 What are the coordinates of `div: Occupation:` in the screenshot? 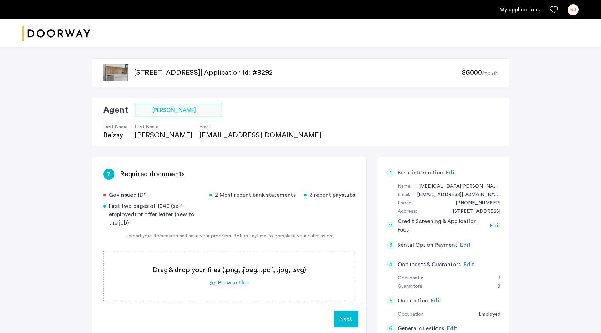 It's located at (411, 315).